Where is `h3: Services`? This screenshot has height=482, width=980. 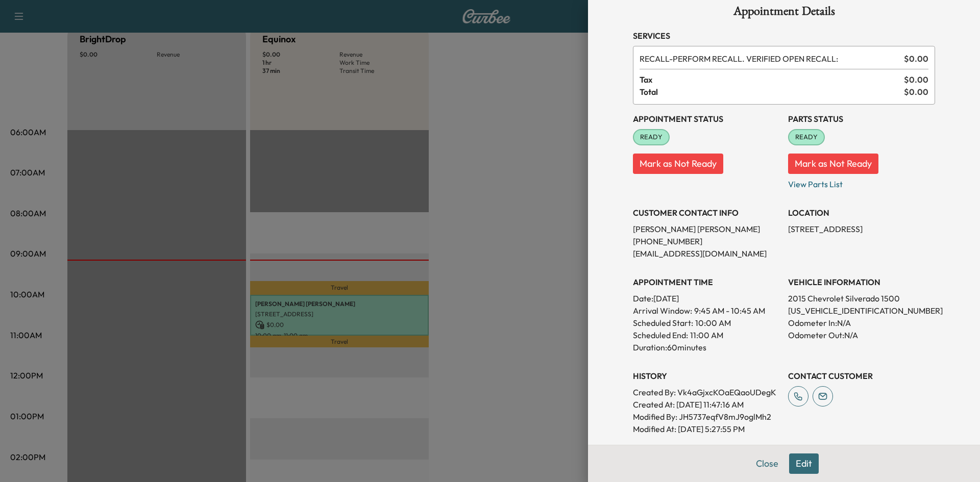 h3: Services is located at coordinates (784, 36).